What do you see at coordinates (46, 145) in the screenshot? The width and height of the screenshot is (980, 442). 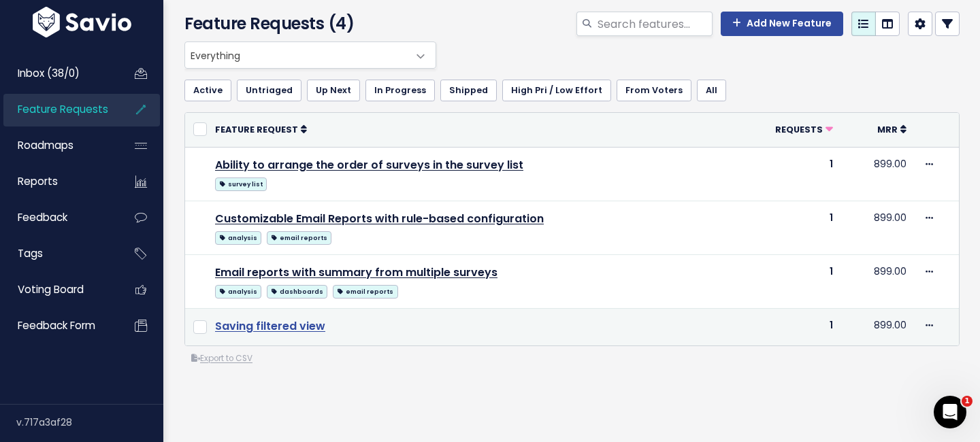 I see `span: Roadmaps` at bounding box center [46, 145].